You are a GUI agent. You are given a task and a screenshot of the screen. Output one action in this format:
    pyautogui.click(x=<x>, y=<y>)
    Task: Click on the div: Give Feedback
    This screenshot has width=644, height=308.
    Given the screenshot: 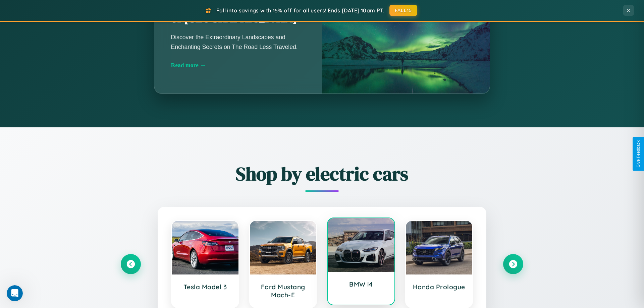 What is the action you would take?
    pyautogui.click(x=638, y=154)
    